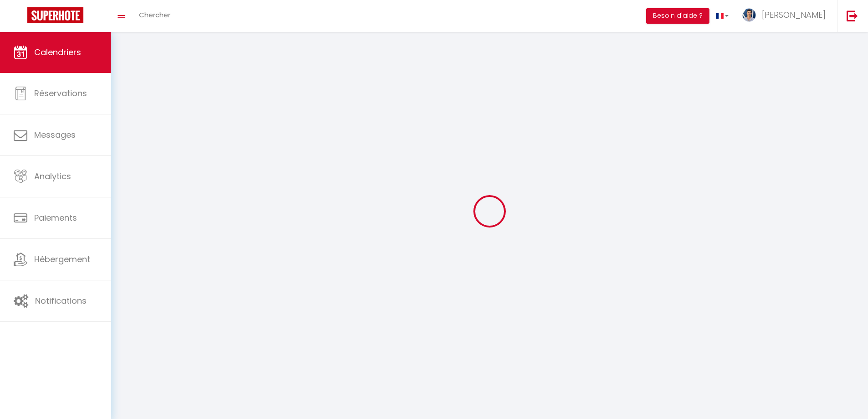 The height and width of the screenshot is (419, 868). Describe the element at coordinates (61, 93) in the screenshot. I see `span: Réservations` at that location.